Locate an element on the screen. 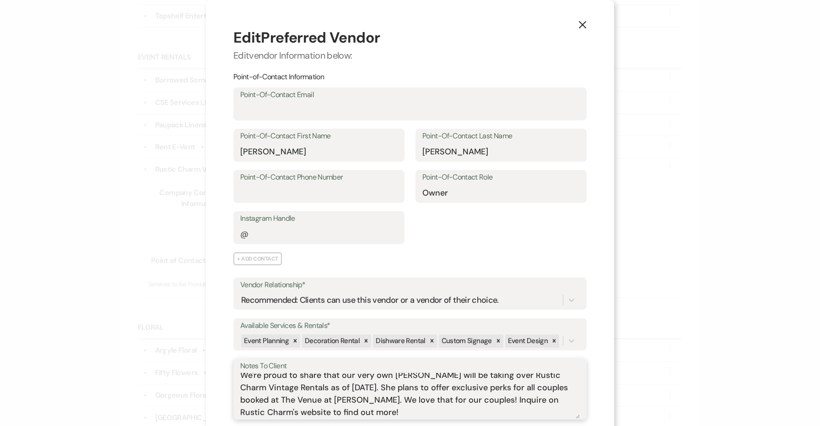 This screenshot has height=426, width=820. div: Event Planning is located at coordinates (265, 341).